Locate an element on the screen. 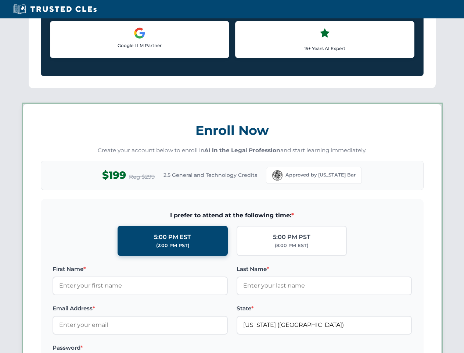  label: State is located at coordinates (324, 308).